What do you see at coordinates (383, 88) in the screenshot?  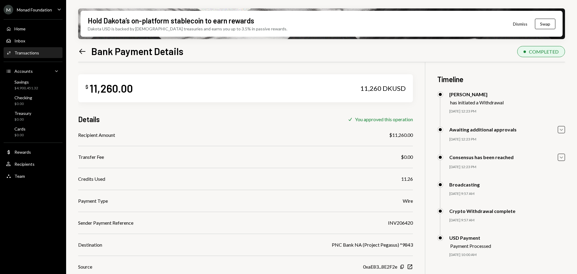 I see `div: 11,260 DKUSD` at bounding box center [383, 88].